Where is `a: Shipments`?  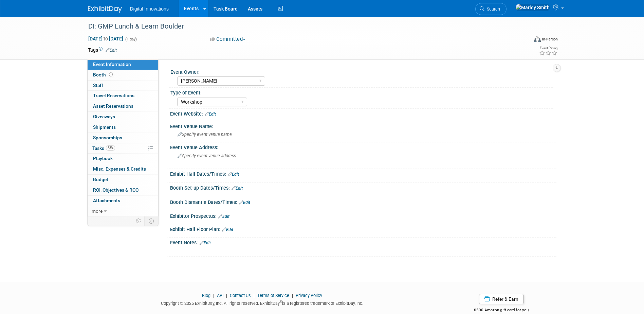 a: Shipments is located at coordinates (123, 127).